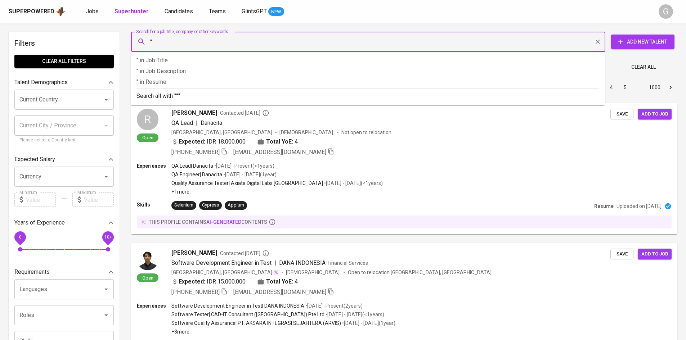 Image resolution: width=686 pixels, height=340 pixels. Describe the element at coordinates (276, 273) in the screenshot. I see `img: magic_wand.svg` at that location.